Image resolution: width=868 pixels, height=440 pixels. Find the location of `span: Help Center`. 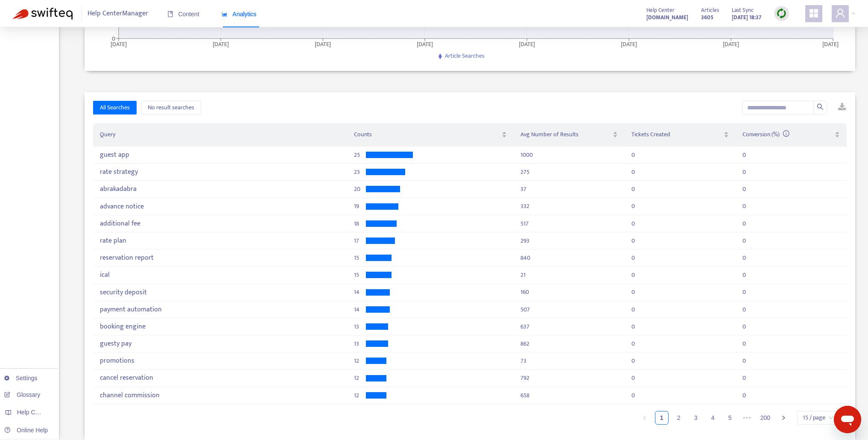

span: Help Center is located at coordinates (661, 11).